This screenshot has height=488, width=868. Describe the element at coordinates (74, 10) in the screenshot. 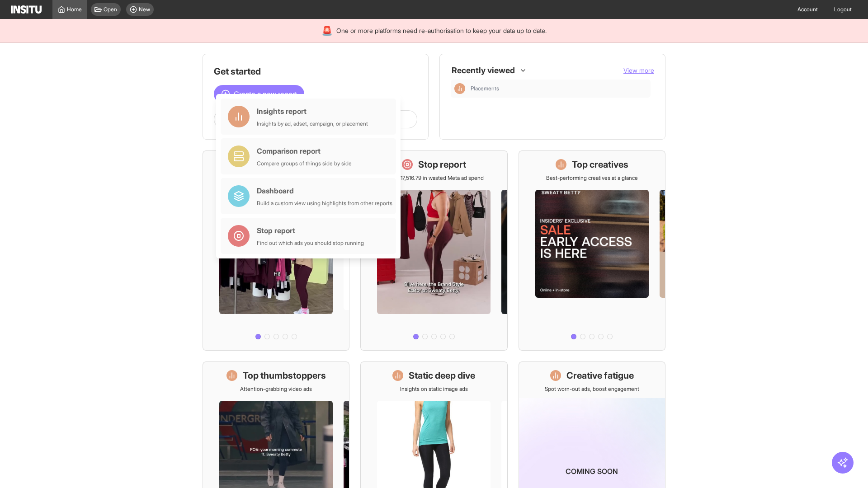

I see `span: Home` at that location.